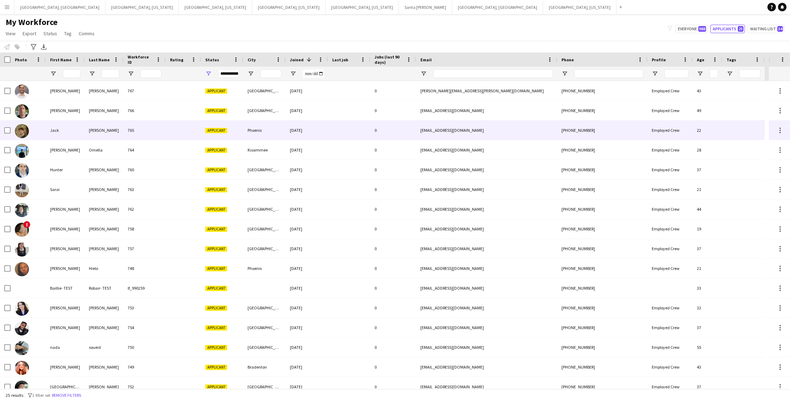 The image size is (790, 401). I want to click on button: Applicants25, so click(728, 29).